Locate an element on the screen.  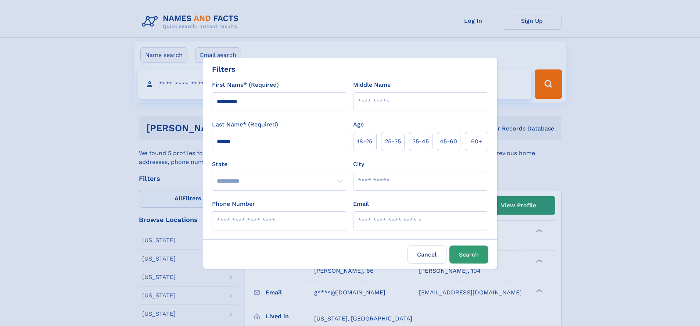
label: Last Name* (Required) is located at coordinates (245, 125).